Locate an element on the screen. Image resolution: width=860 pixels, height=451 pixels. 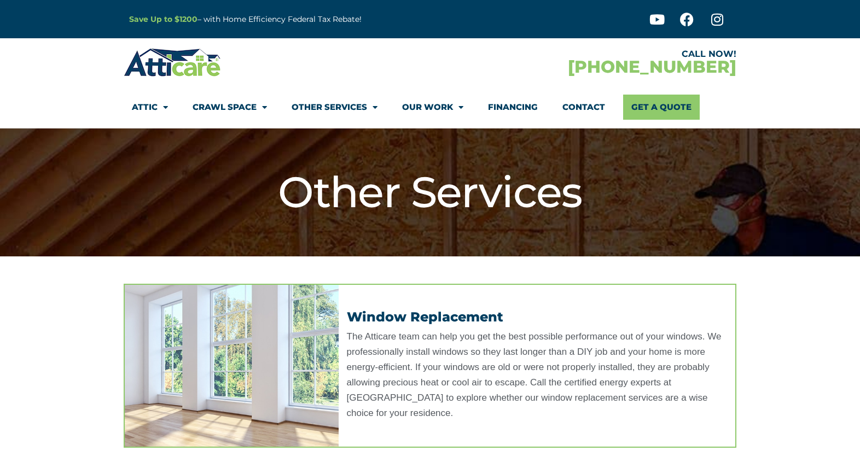
a: Get A Quote is located at coordinates (661, 107).